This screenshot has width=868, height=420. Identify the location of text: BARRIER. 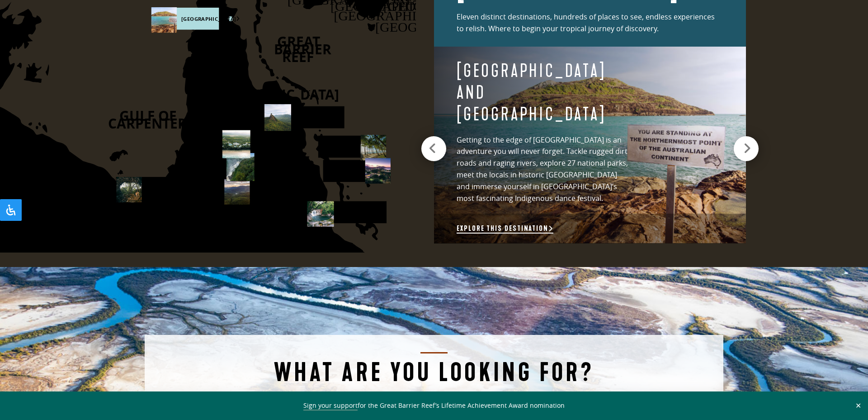
(302, 49).